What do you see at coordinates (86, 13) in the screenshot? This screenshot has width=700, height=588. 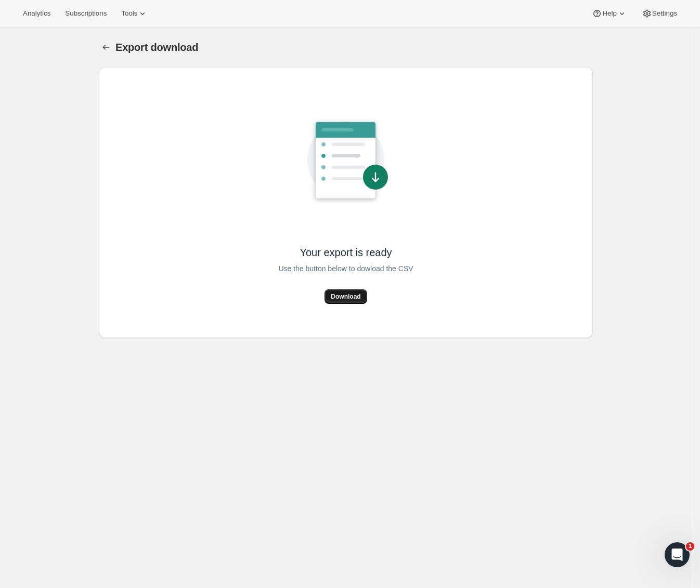 I see `span: Subscriptions` at bounding box center [86, 13].